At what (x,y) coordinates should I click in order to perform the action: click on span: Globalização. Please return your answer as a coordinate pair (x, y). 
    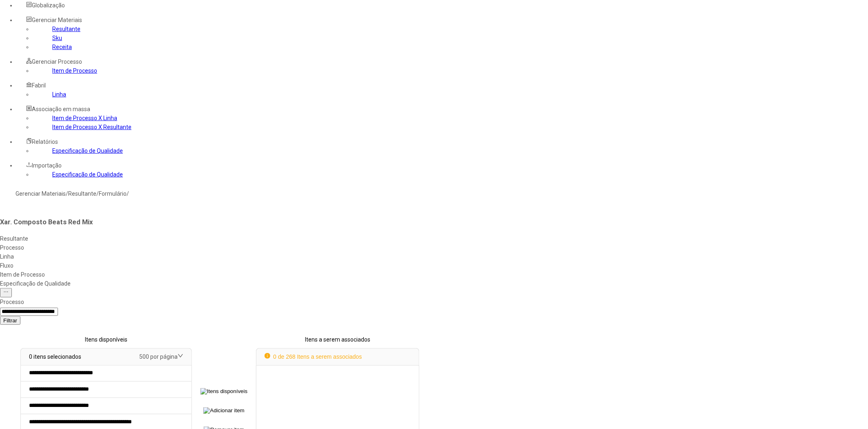
    Looking at the image, I should click on (48, 6).